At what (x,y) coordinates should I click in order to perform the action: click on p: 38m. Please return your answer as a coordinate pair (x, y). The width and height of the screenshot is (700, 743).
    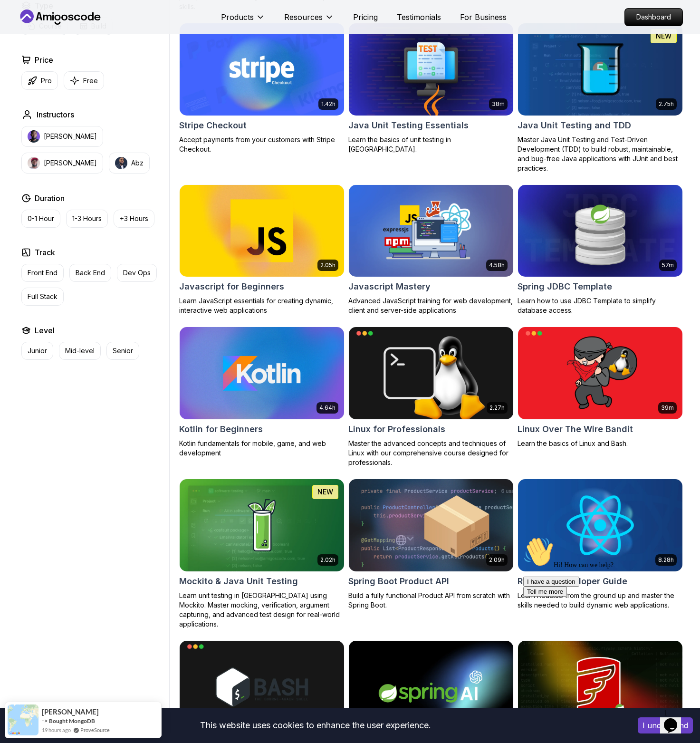
    Looking at the image, I should click on (498, 104).